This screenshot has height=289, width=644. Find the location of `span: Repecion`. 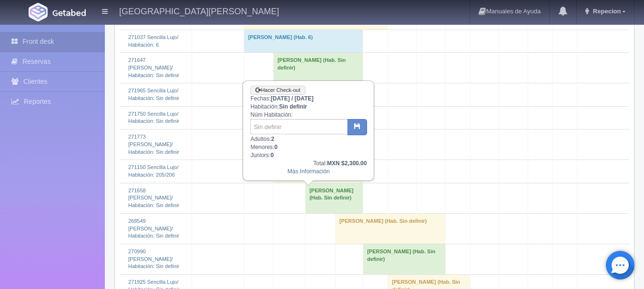

span: Repecion is located at coordinates (606, 11).